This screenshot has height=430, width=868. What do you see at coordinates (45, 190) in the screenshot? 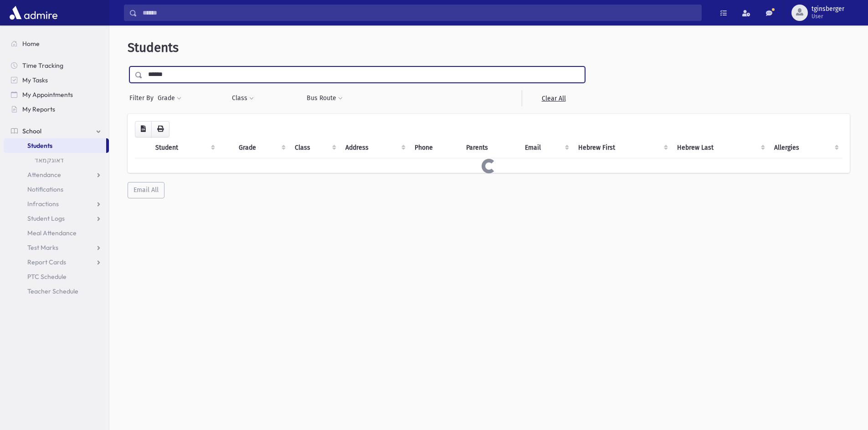
I see `span: Notifications` at bounding box center [45, 190].